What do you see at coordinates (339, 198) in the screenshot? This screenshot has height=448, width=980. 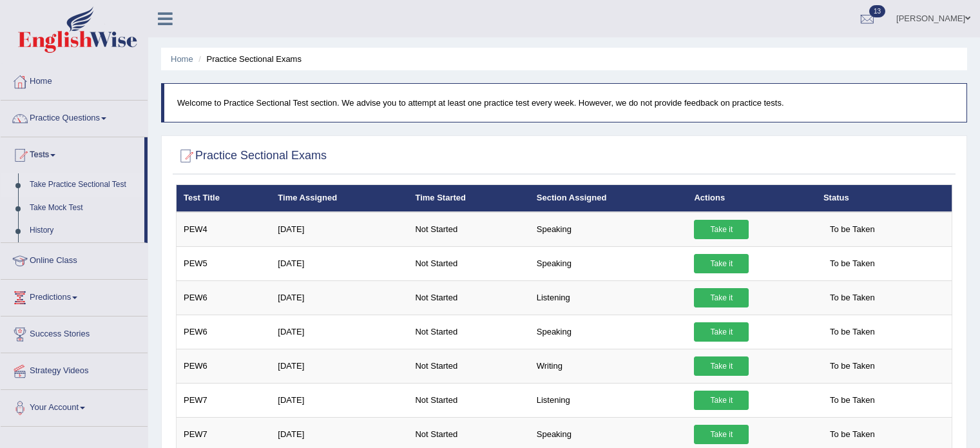 I see `th: Time Assigned` at bounding box center [339, 198].